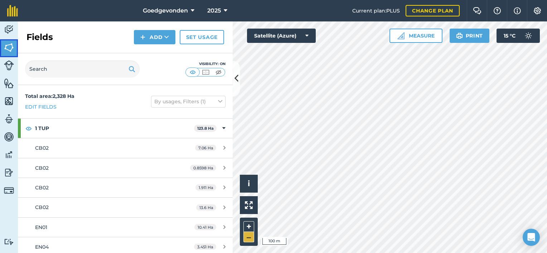 The width and height of the screenshot is (547, 253). I want to click on span: 10.41 Ha, so click(205, 227).